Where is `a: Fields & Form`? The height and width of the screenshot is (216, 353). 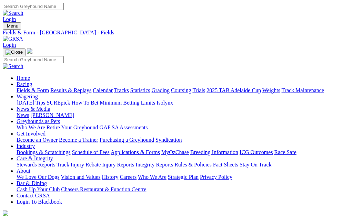
a: Fields & Form is located at coordinates (33, 90).